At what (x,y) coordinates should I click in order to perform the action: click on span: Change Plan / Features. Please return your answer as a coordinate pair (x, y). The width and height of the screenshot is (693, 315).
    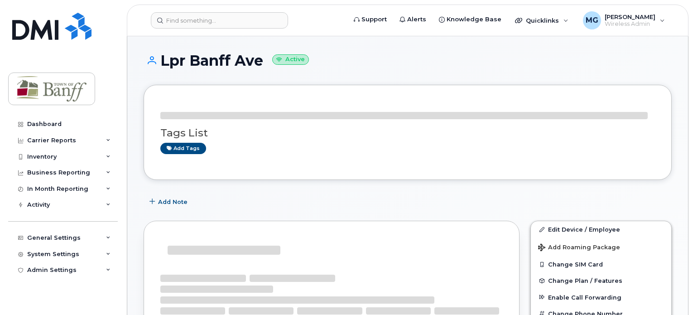
    Looking at the image, I should click on (585, 280).